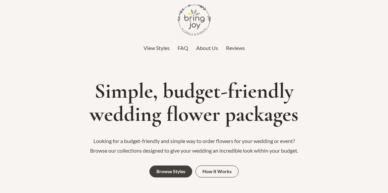  I want to click on span: Reviews, so click(235, 48).